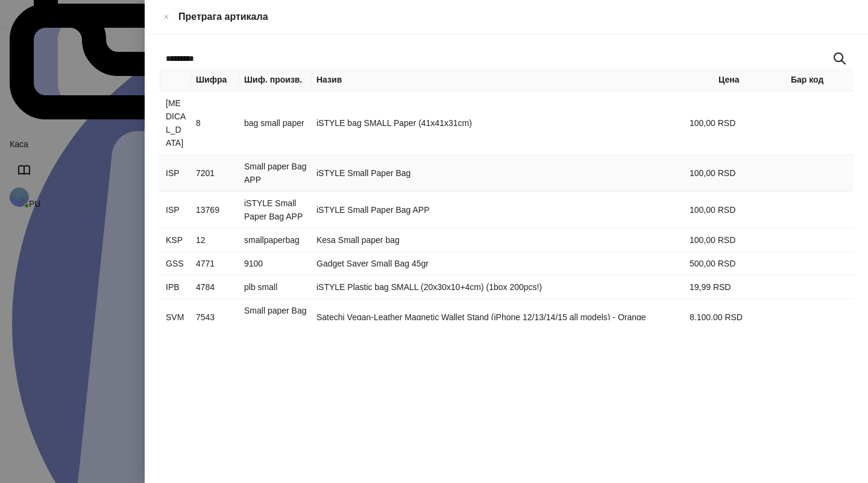 This screenshot has height=483, width=868. Describe the element at coordinates (215, 287) in the screenshot. I see `td: 4784` at that location.